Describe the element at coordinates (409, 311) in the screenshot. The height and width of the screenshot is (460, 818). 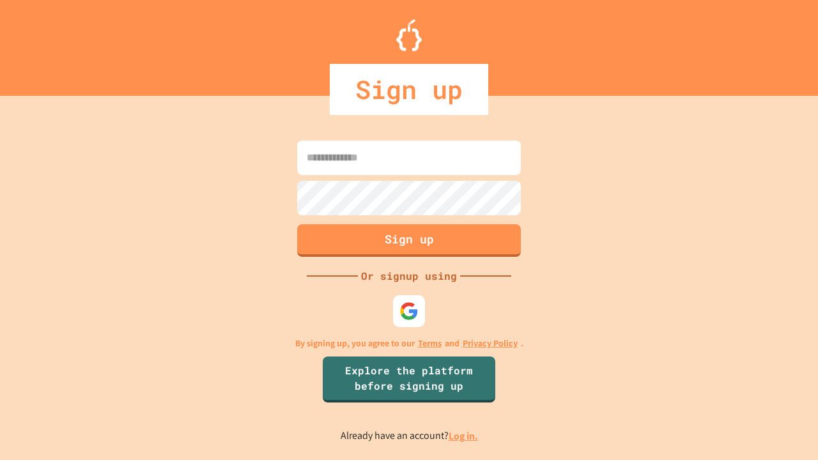
I see `img: google-icon.svg` at that location.